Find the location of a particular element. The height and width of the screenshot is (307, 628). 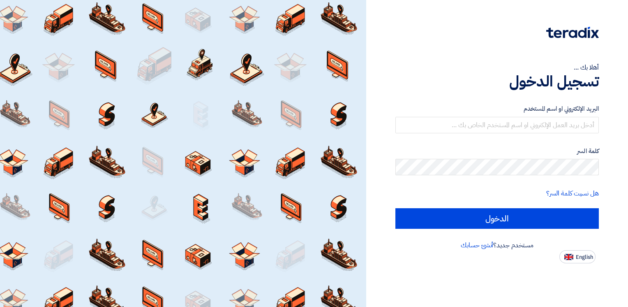

span: English is located at coordinates (585, 257).